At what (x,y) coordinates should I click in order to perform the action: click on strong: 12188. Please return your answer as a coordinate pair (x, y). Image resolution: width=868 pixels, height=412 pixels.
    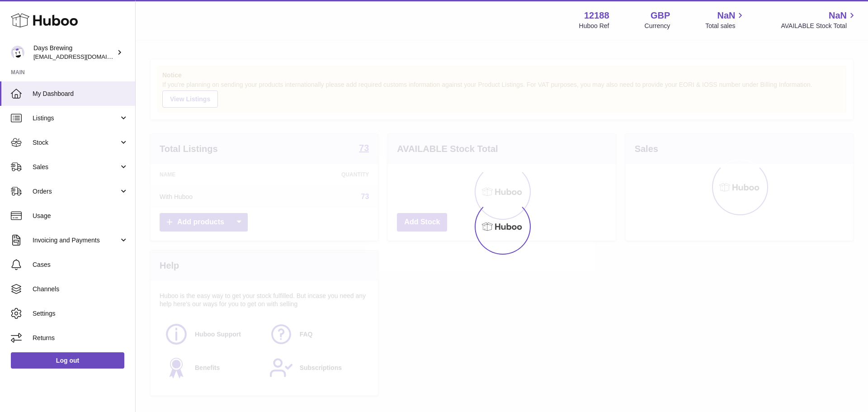
    Looking at the image, I should click on (597, 16).